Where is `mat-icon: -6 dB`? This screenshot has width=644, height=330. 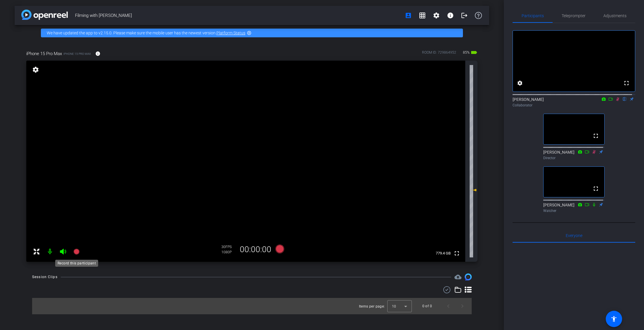
mat-icon: -6 dB is located at coordinates (473, 190).